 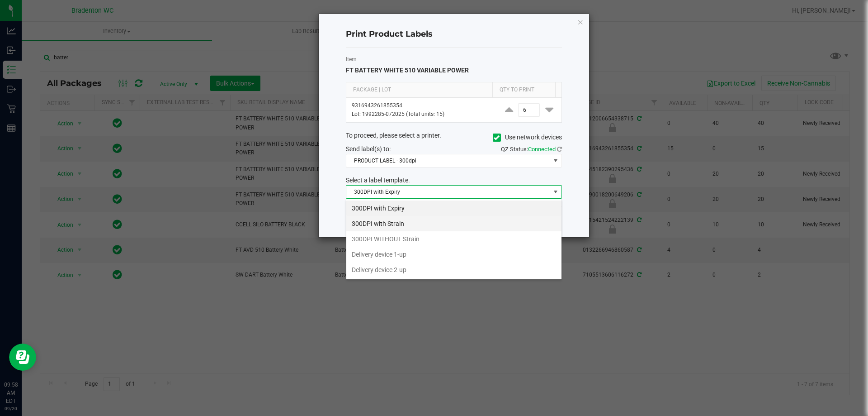 I want to click on label: Use network devices, so click(x=527, y=137).